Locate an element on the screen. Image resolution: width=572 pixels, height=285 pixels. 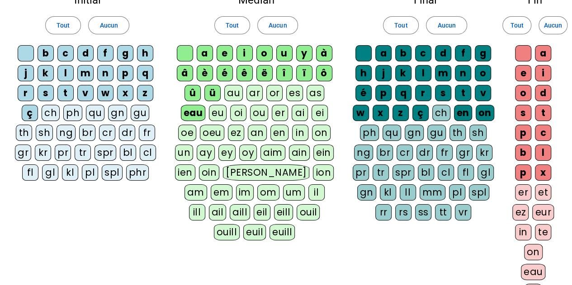
div: ê is located at coordinates (245, 73).